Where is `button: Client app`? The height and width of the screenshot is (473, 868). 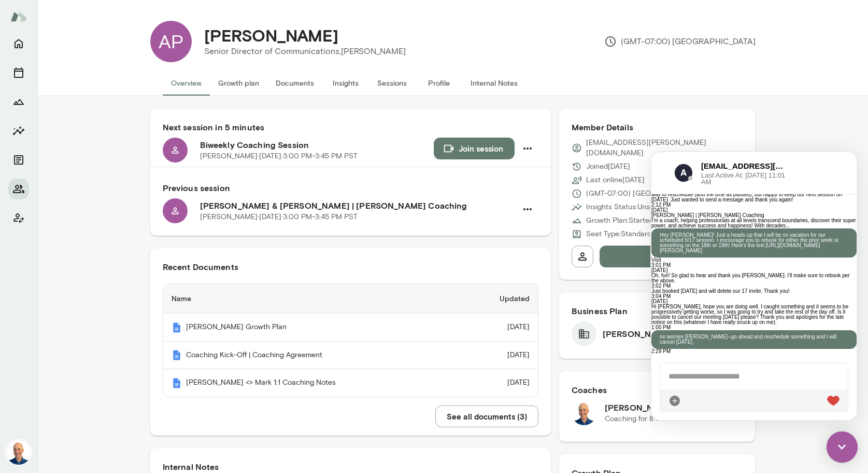
button: Client app is located at coordinates (19, 218).